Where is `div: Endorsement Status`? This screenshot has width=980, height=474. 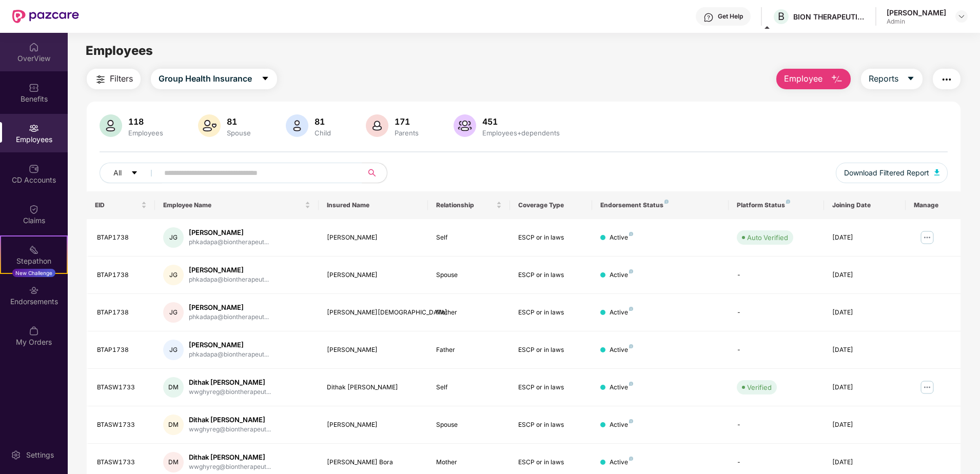
div: Endorsement Status is located at coordinates (661, 205).